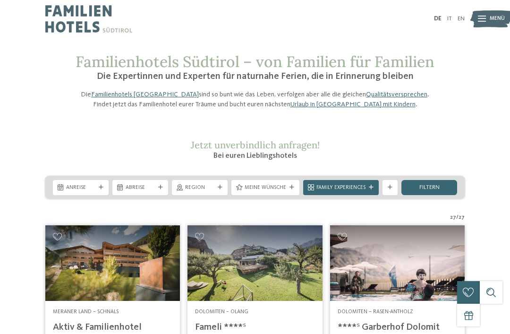 The image size is (510, 334). I want to click on span: Dolomiten – Olang, so click(222, 312).